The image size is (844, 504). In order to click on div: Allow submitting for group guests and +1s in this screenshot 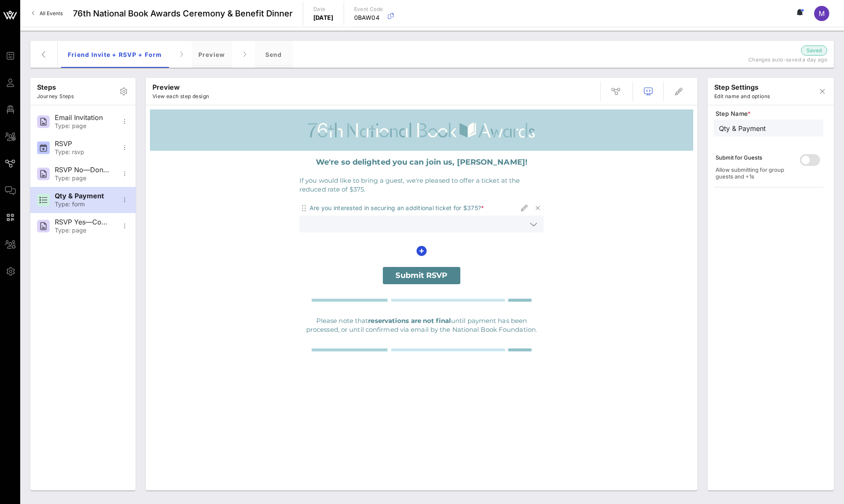, I will do `click(755, 173)`.